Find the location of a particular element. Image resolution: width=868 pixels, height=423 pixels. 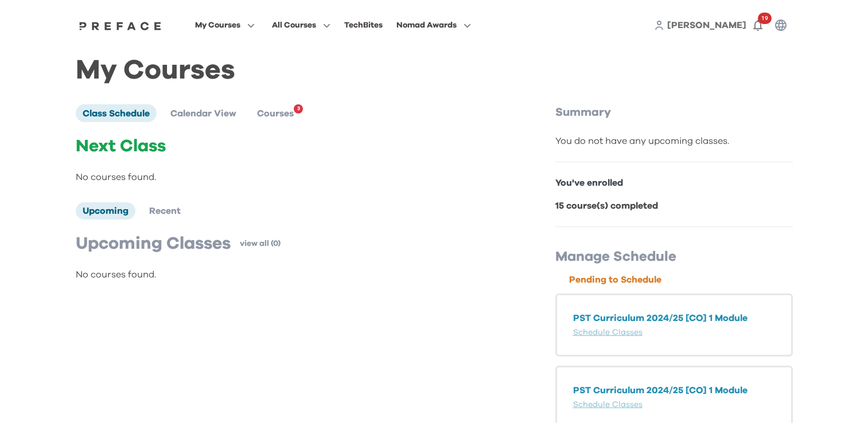

img: Preface Logo is located at coordinates (120, 26).